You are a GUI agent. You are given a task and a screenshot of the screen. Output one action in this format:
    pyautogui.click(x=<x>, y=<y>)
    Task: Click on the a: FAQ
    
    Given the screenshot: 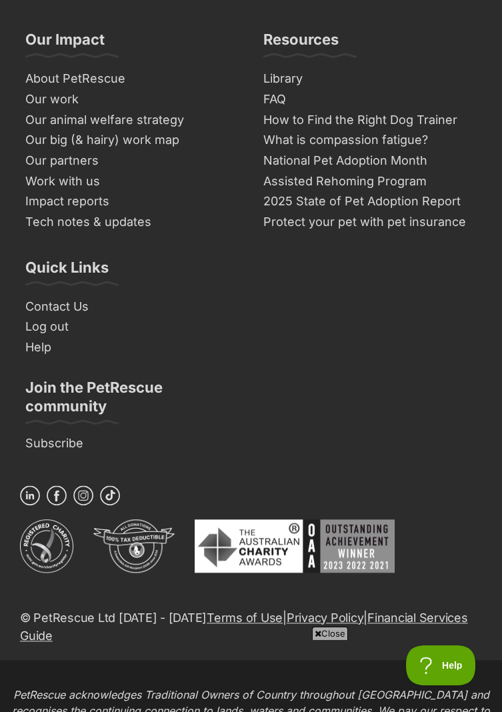 What is the action you would take?
    pyautogui.click(x=370, y=99)
    